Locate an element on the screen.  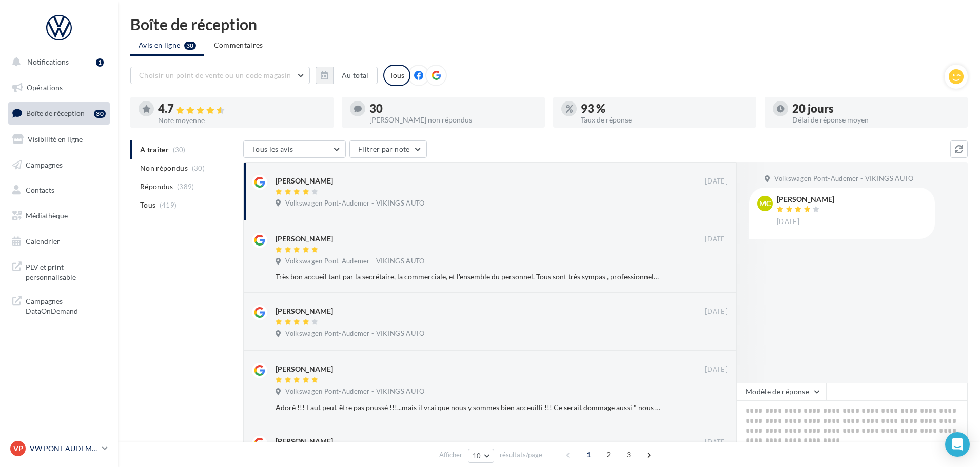
span: (389) is located at coordinates (186, 187).